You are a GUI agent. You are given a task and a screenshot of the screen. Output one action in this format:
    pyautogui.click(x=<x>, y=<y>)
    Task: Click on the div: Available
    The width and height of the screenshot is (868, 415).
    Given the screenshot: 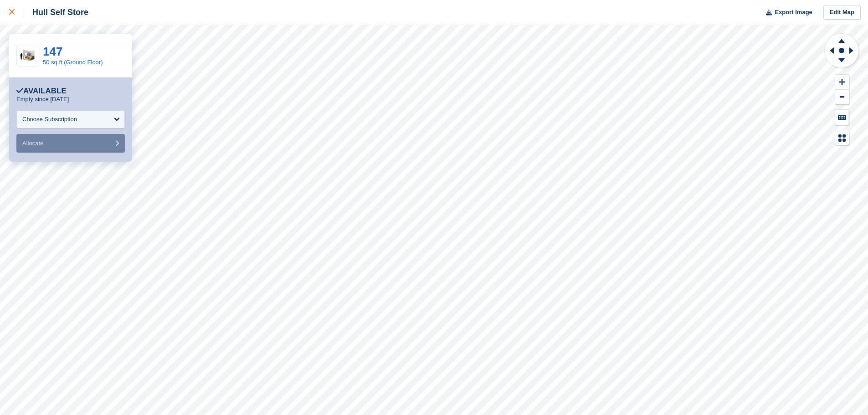 What is the action you would take?
    pyautogui.click(x=42, y=92)
    